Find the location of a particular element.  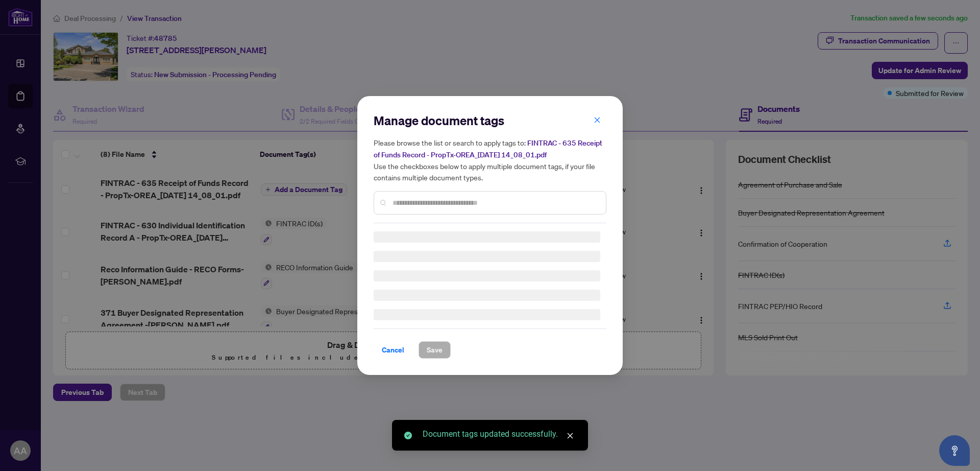

h5: Please browse the list or search to apply tags to: Use the checkboxes below to apply multiple doc... is located at coordinates (490, 160).